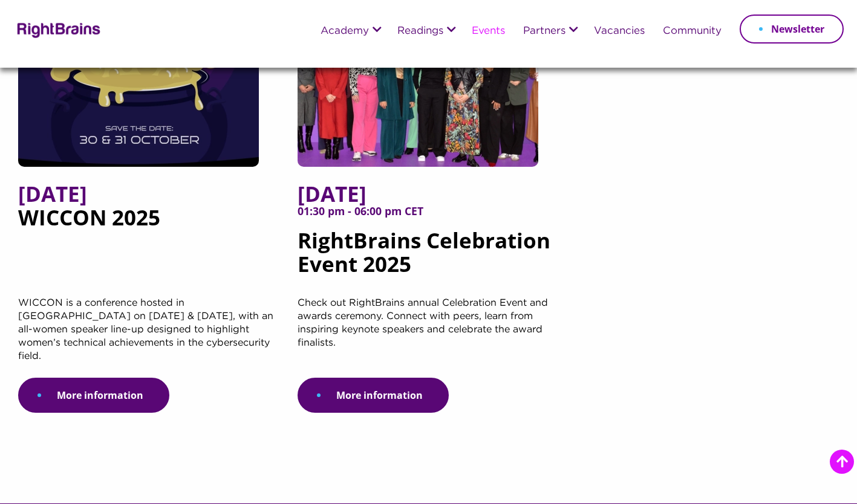 This screenshot has width=857, height=504. Describe the element at coordinates (428, 240) in the screenshot. I see `h5: RightBrains Celebration Event 2025` at that location.